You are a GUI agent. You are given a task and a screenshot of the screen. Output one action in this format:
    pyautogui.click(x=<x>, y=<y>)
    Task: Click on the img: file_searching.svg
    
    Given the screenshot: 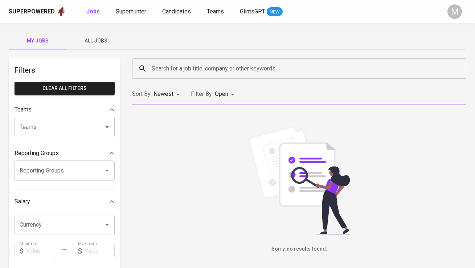 What is the action you would take?
    pyautogui.click(x=299, y=180)
    